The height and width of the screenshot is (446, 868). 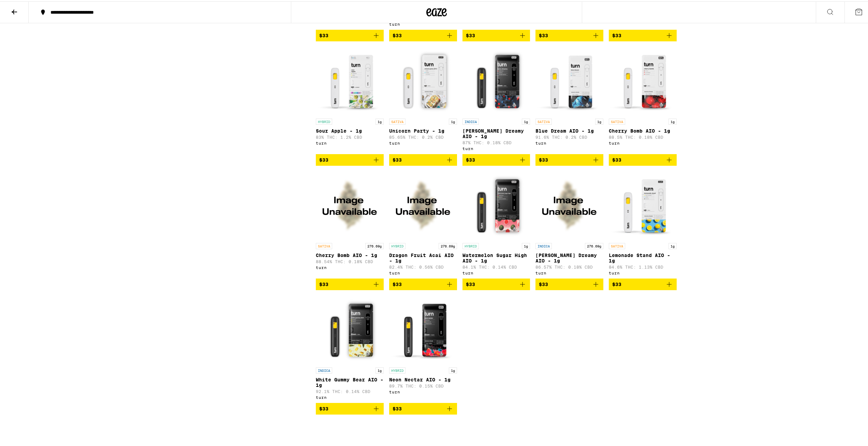 I want to click on span: Hi. Need any help?, so click(x=26, y=7).